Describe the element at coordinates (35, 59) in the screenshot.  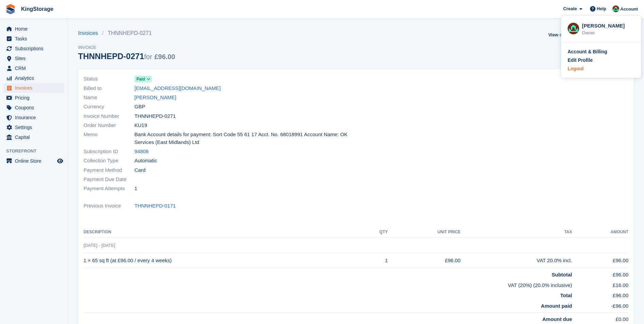
I see `span: Sites` at that location.